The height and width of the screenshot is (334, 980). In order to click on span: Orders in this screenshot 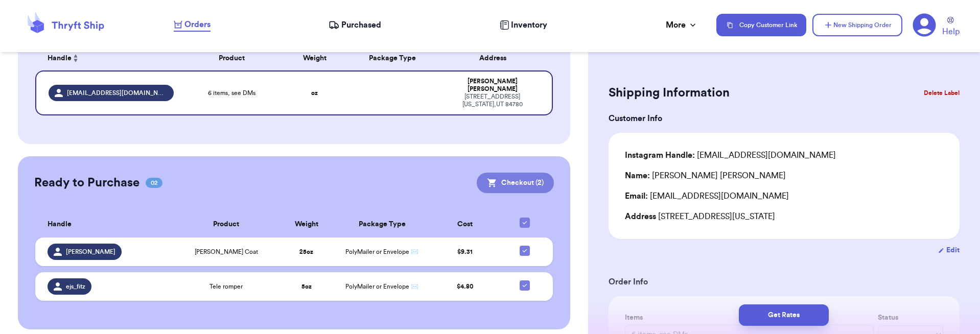, I will do `click(197, 24)`.